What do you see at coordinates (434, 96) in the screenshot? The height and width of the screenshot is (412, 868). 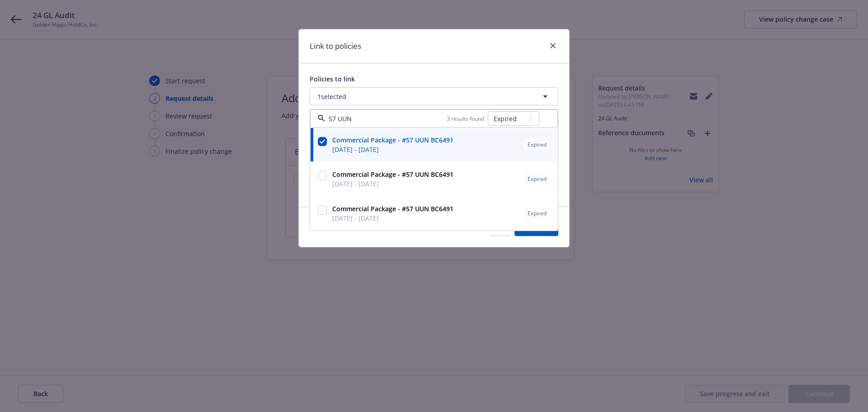 I see `button: 1selected` at bounding box center [434, 96].